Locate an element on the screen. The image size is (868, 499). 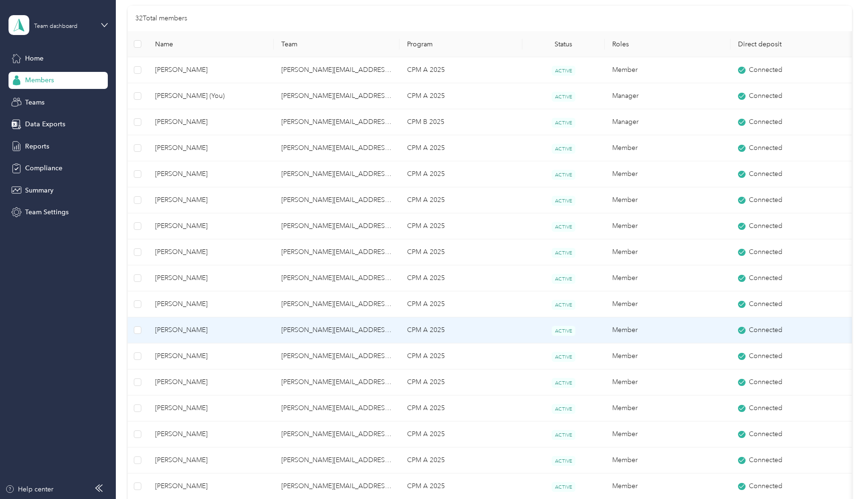
td: Shannon ODonoghue is located at coordinates (211, 70).